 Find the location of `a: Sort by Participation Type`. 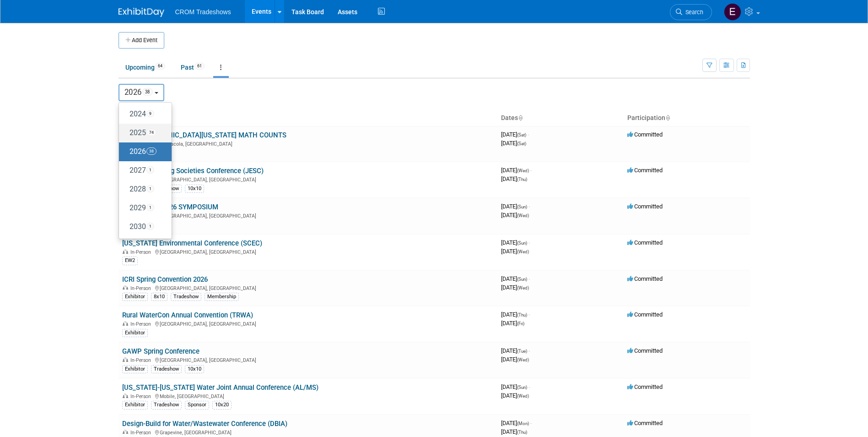

a: Sort by Participation Type is located at coordinates (668, 117).